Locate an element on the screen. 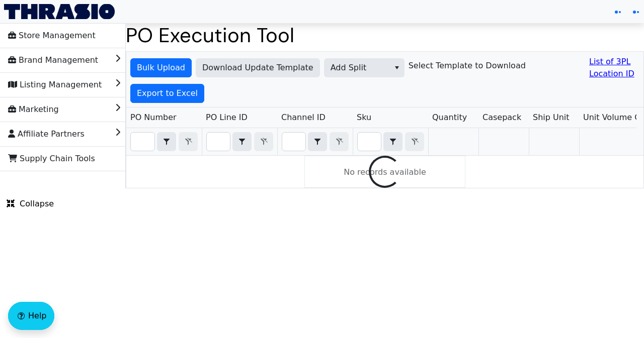  span: Help is located at coordinates (37, 316).